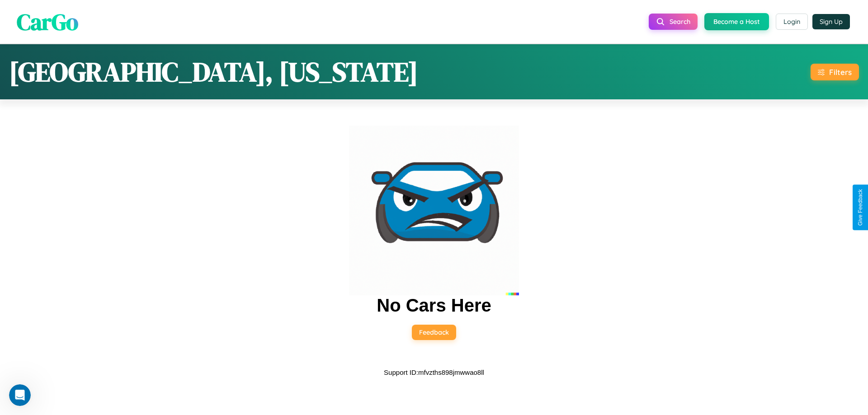  I want to click on button: Login, so click(792, 22).